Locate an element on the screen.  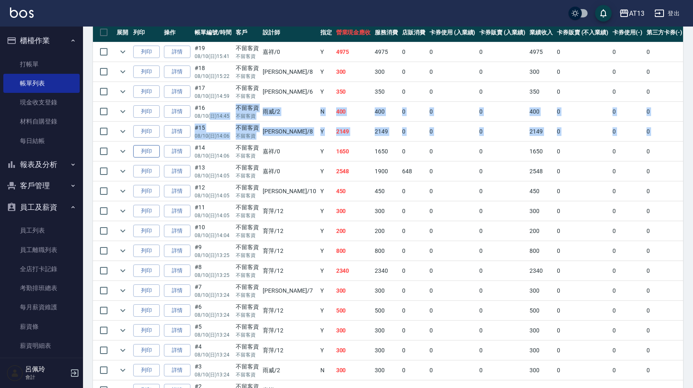
p: 08/10 (日) 14:45 is located at coordinates (213, 116).